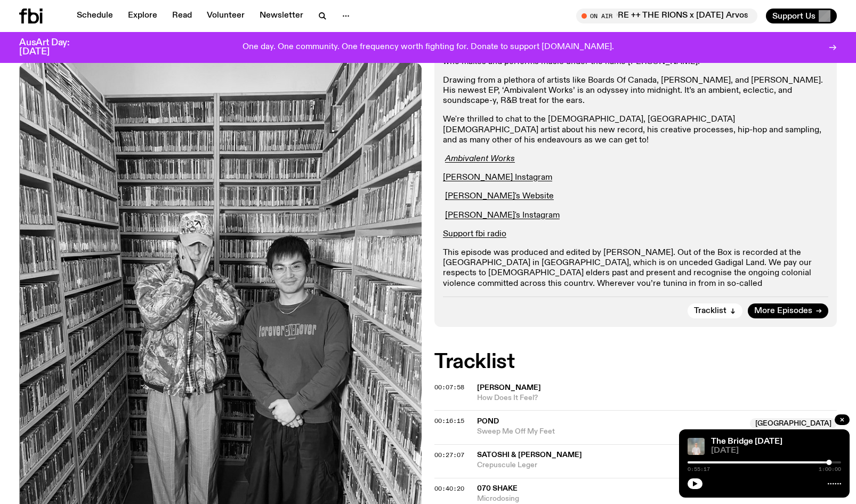 This screenshot has height=504, width=856. I want to click on em: Ambivalent Works, so click(480, 159).